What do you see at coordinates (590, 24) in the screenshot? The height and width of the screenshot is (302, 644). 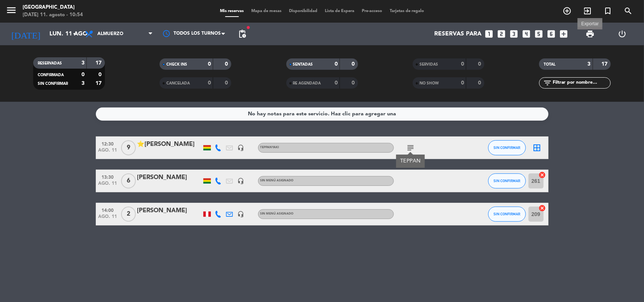 I see `div: Exportar` at bounding box center [590, 24].